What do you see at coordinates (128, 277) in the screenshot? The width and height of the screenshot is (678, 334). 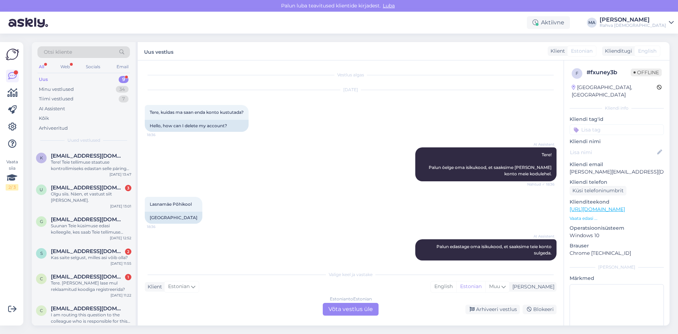 I see `div: 1` at bounding box center [128, 277].